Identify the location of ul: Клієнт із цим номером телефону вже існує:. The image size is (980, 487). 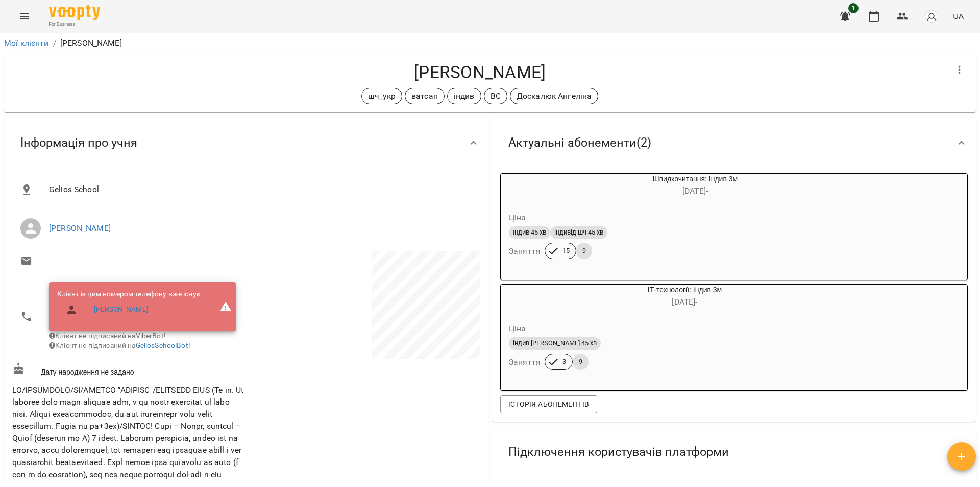
(129, 306).